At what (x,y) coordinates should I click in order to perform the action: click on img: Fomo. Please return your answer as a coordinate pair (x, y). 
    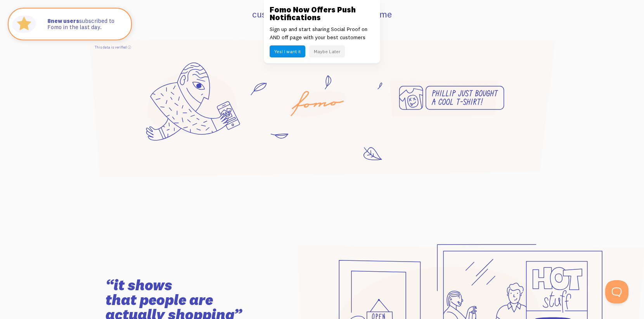
    Looking at the image, I should click on (24, 24).